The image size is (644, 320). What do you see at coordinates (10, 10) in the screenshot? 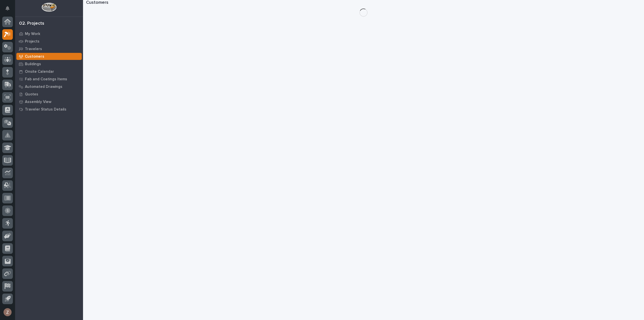
I see `div: Notifications` at bounding box center [10, 10].